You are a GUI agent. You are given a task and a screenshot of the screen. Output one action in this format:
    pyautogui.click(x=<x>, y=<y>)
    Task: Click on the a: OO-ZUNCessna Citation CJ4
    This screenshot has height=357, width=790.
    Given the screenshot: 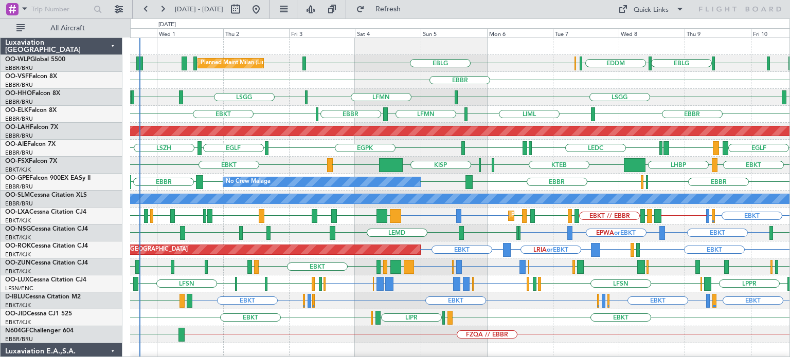 What is the action you would take?
    pyautogui.click(x=46, y=263)
    